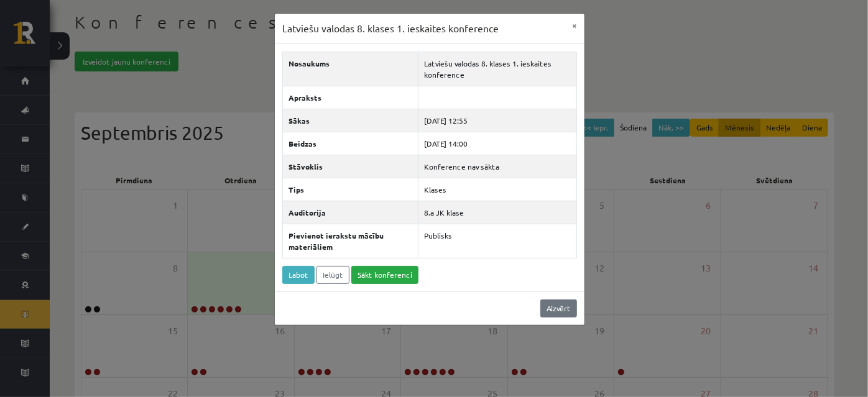 This screenshot has height=397, width=868. I want to click on a: Aizvērt, so click(558, 308).